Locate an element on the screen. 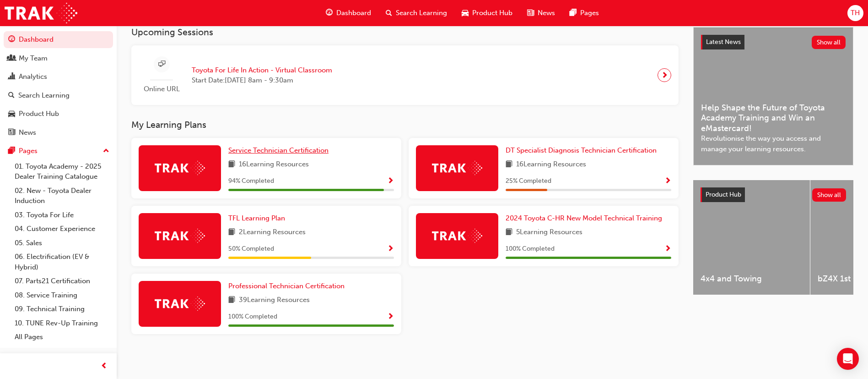 Image resolution: width=868 pixels, height=379 pixels. a: Product HubShow all is located at coordinates (773, 195).